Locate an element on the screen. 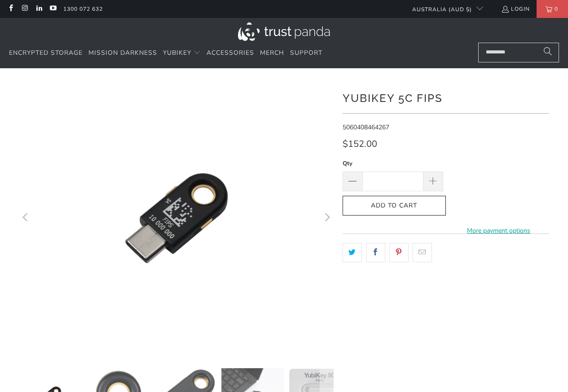  a: Mission Darkness is located at coordinates (123, 53).